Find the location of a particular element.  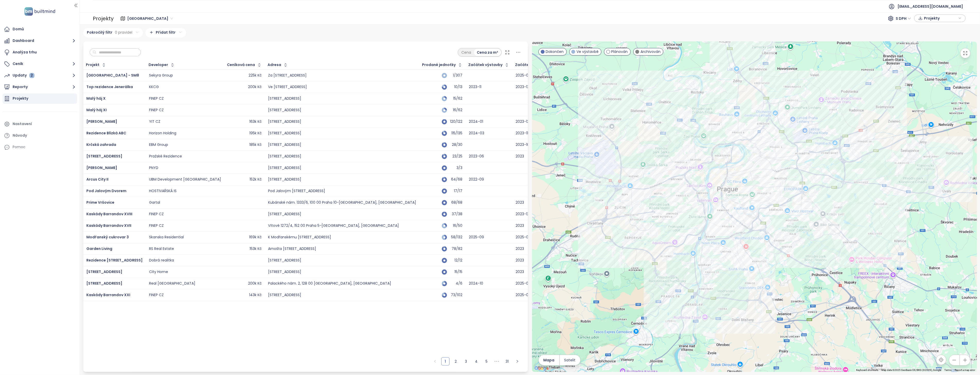

a: Pod Jalovým Dvorem is located at coordinates (106, 191).